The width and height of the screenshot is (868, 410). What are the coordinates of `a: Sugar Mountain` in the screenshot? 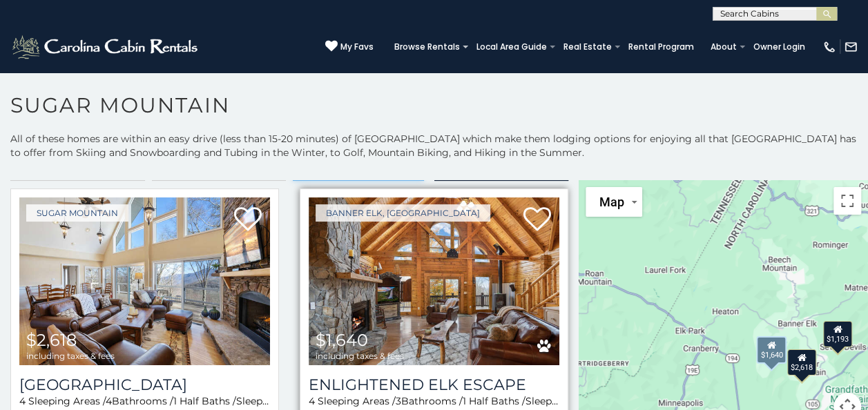 It's located at (77, 212).